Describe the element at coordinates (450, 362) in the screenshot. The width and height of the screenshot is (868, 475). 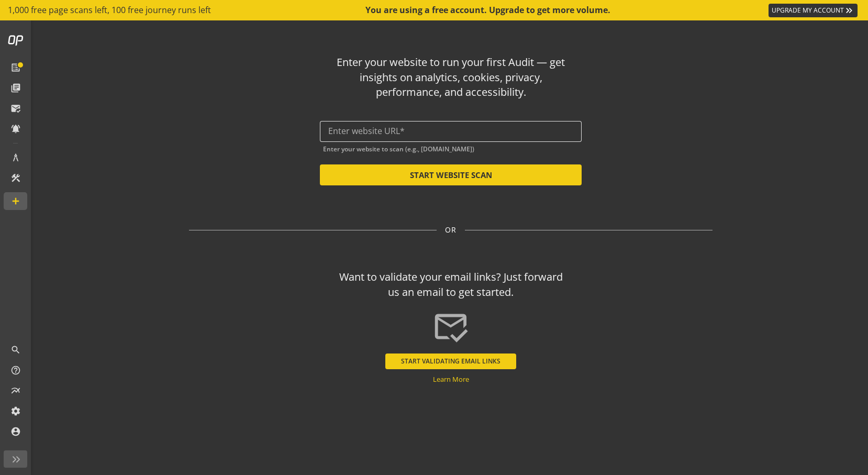
I see `button: START VALIDATING EMAIL LINKS` at that location.